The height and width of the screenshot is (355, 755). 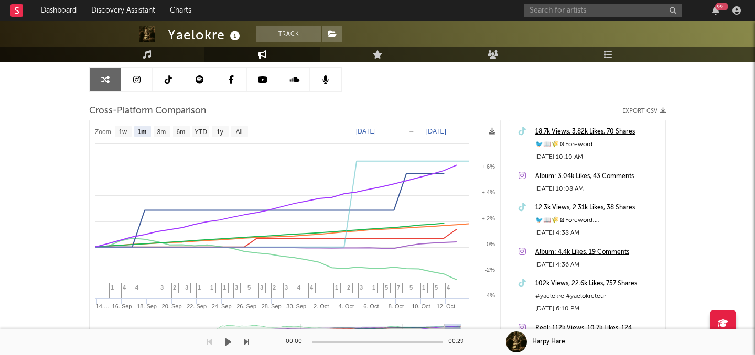 What do you see at coordinates (296, 342) in the screenshot?
I see `div: 00:00` at bounding box center [296, 342].